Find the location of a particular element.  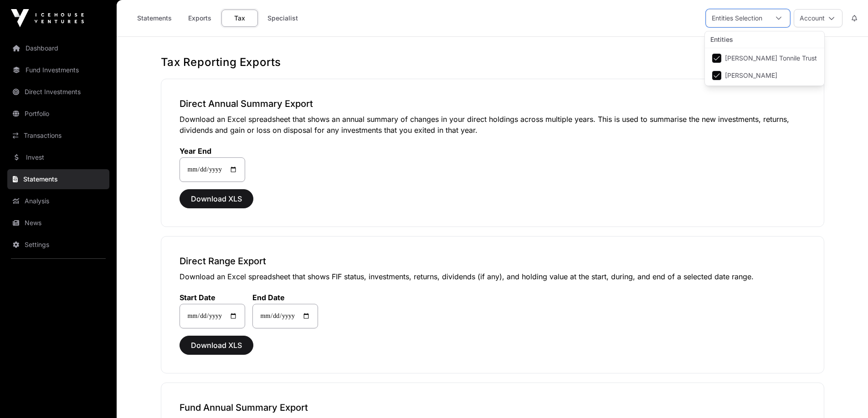

a: Exports is located at coordinates (200, 18).